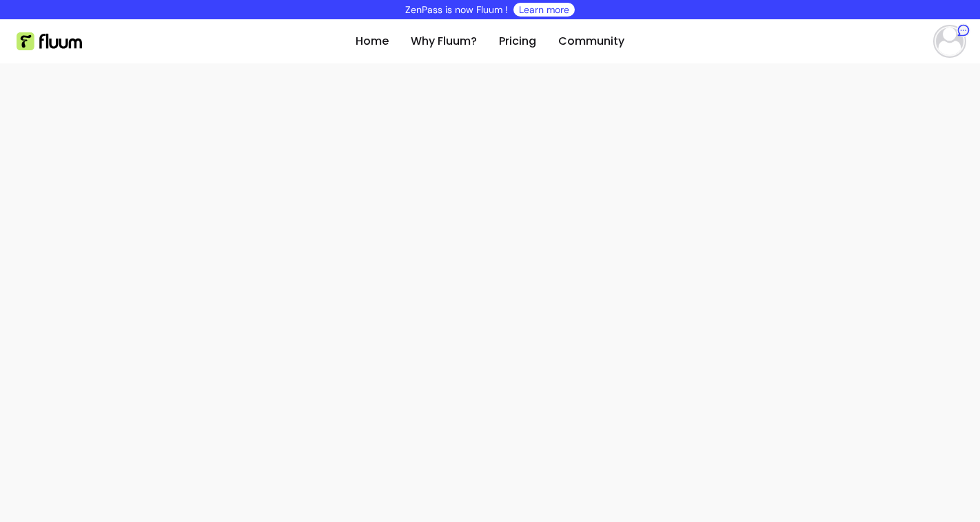 Image resolution: width=980 pixels, height=522 pixels. Describe the element at coordinates (372, 41) in the screenshot. I see `a: Home` at that location.